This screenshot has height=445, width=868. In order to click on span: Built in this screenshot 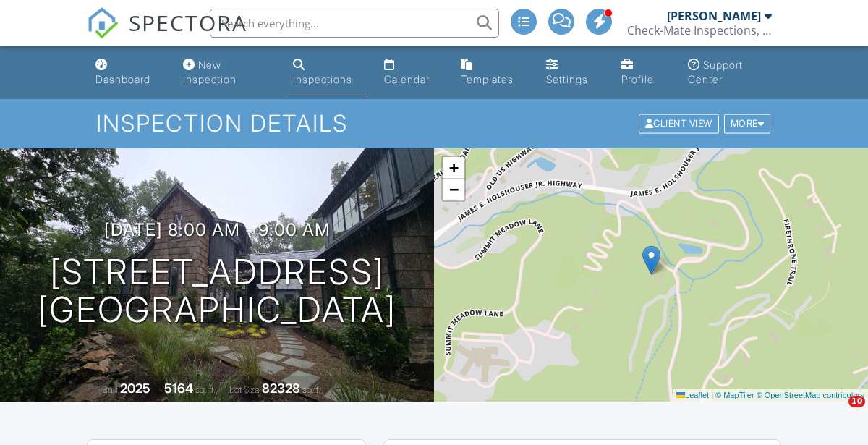, I will do `click(109, 389)`.